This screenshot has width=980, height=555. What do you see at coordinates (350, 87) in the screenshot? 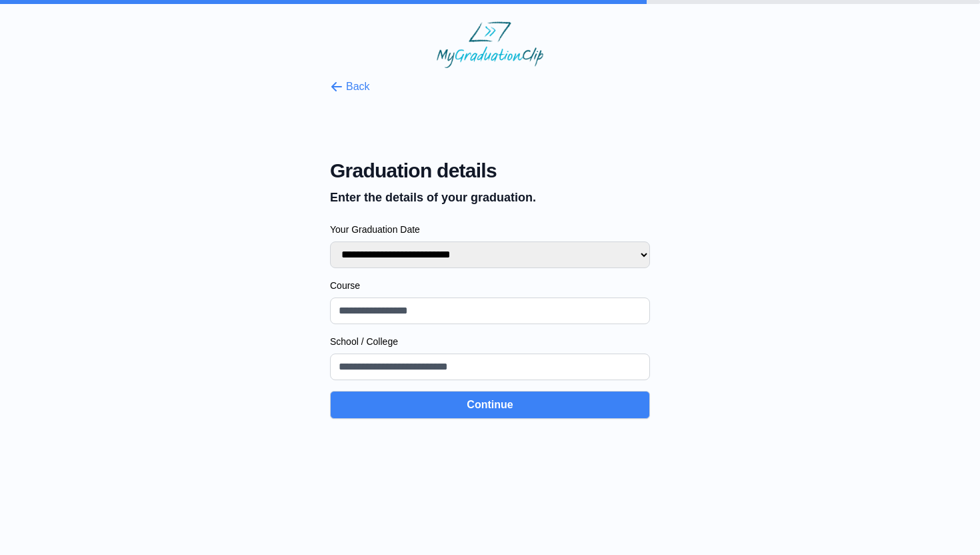
I see `button: Back` at bounding box center [350, 87].